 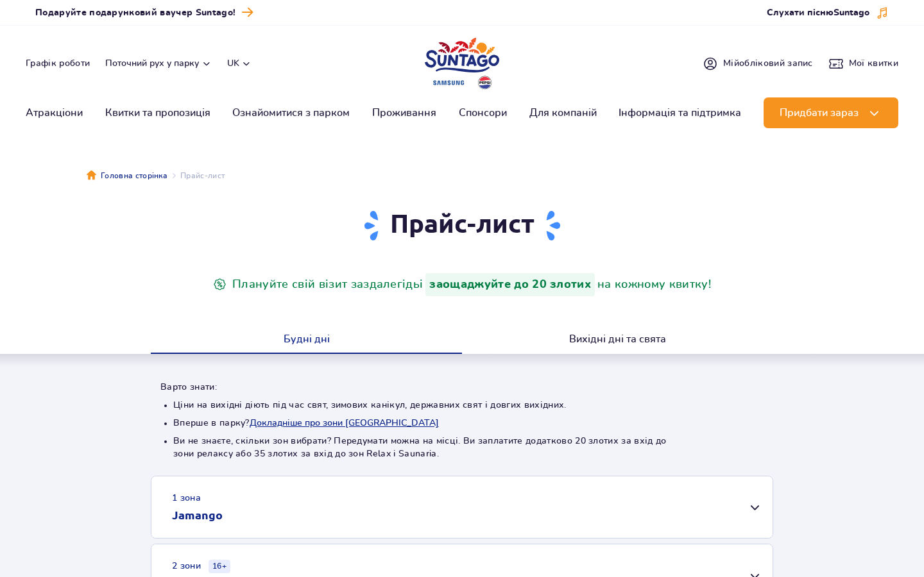 I want to click on small: 1 зона, so click(x=186, y=499).